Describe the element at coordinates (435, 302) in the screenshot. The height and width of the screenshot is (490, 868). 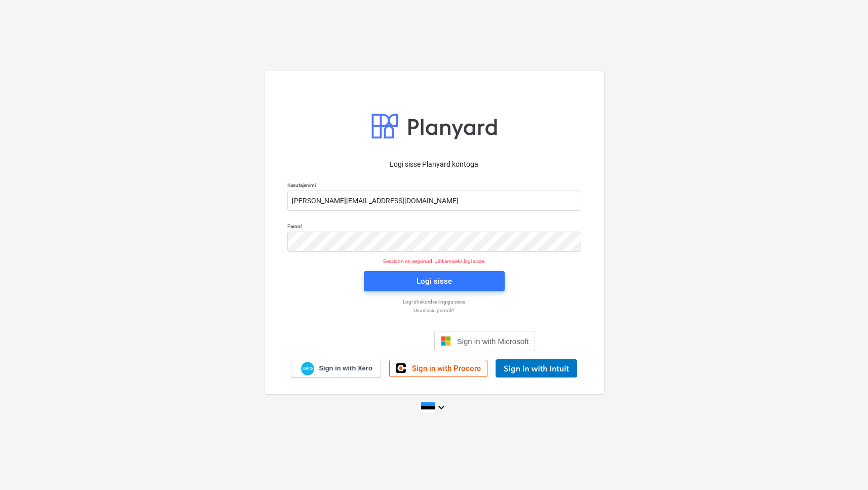
I see `p: Logi ühekordse lingiga sisse` at that location.